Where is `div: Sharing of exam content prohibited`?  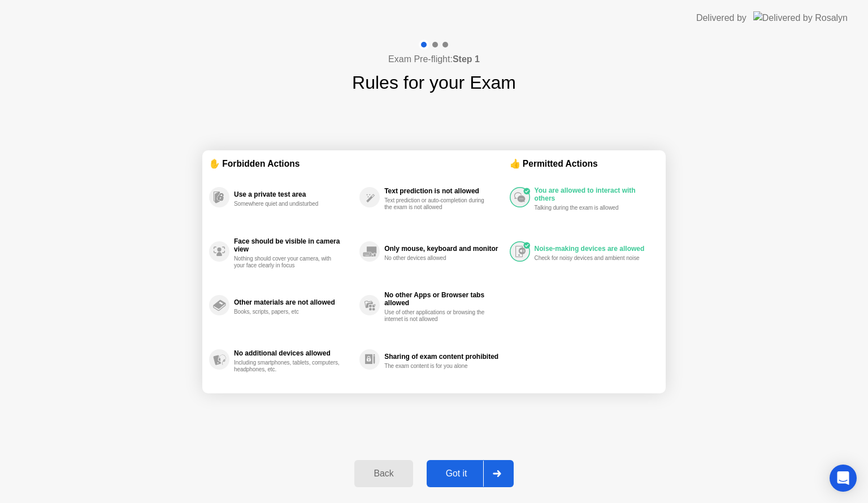 div: Sharing of exam content prohibited is located at coordinates (444, 357).